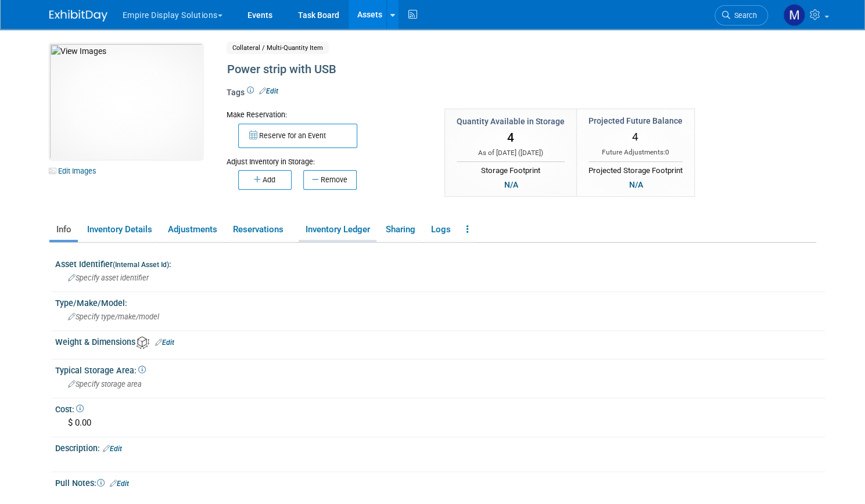  What do you see at coordinates (440, 302) in the screenshot?
I see `div: Type/Make/Model:` at bounding box center [440, 302].